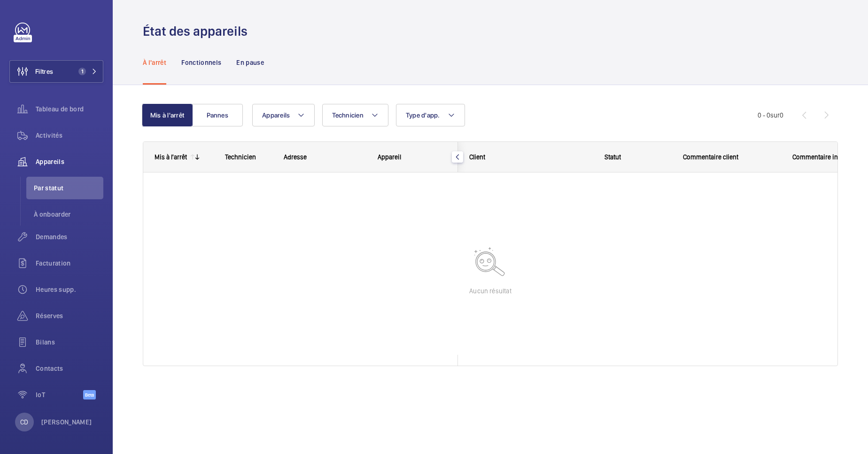  Describe the element at coordinates (776, 115) in the screenshot. I see `span: sur` at that location.